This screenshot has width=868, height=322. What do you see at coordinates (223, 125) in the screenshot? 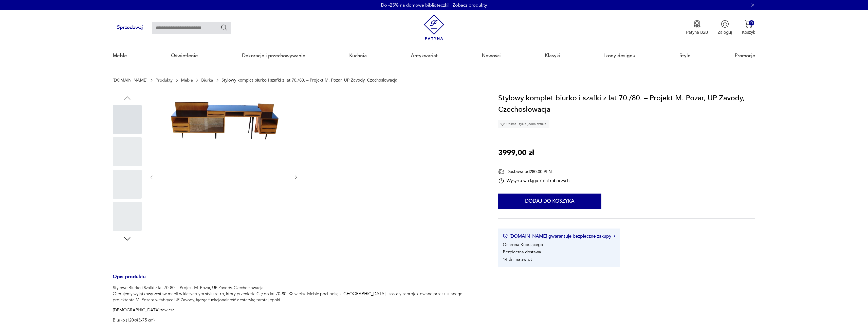
I see `img: Zdjęcie produktu Stylowy komplet biurko i szafki z lat 70./80. – Projekt M. Pozar, UP Zavody, Cze...` at bounding box center [223, 125].